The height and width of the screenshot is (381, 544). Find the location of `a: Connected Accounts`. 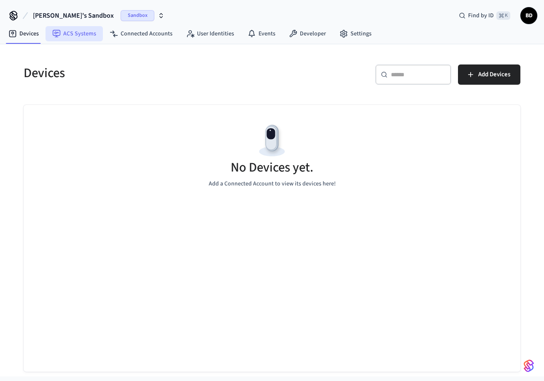

a: Connected Accounts is located at coordinates (141, 34).